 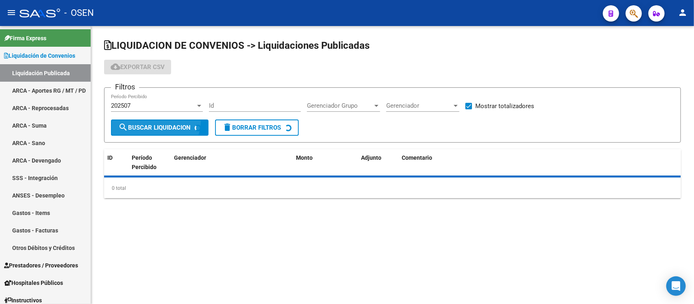 What do you see at coordinates (115, 67) in the screenshot?
I see `mat-icon: cloud_download` at bounding box center [115, 67].